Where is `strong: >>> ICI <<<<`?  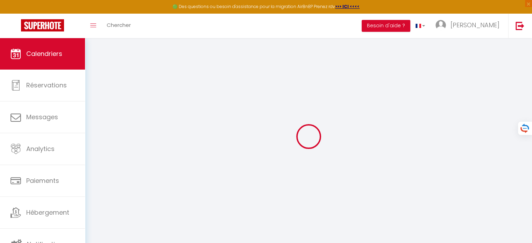 strong: >>> ICI <<<< is located at coordinates (347, 6).